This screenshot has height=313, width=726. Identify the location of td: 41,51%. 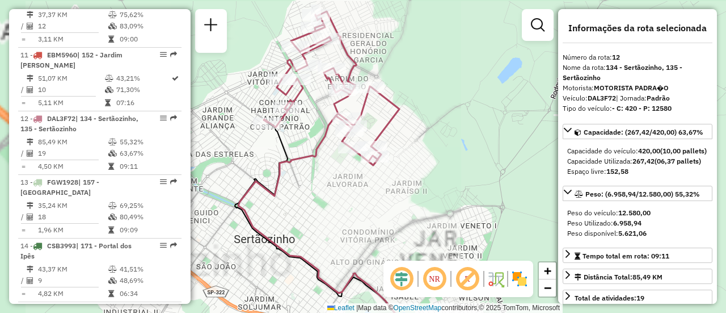
(147, 269).